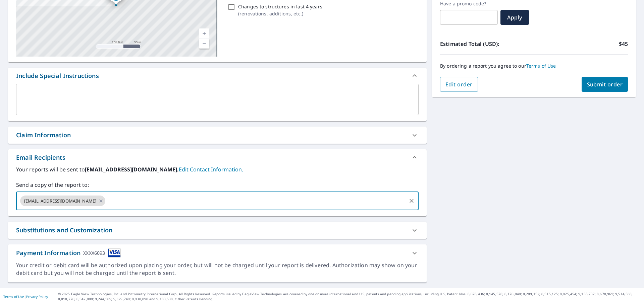  Describe the element at coordinates (605, 84) in the screenshot. I see `button: Submit order` at that location.